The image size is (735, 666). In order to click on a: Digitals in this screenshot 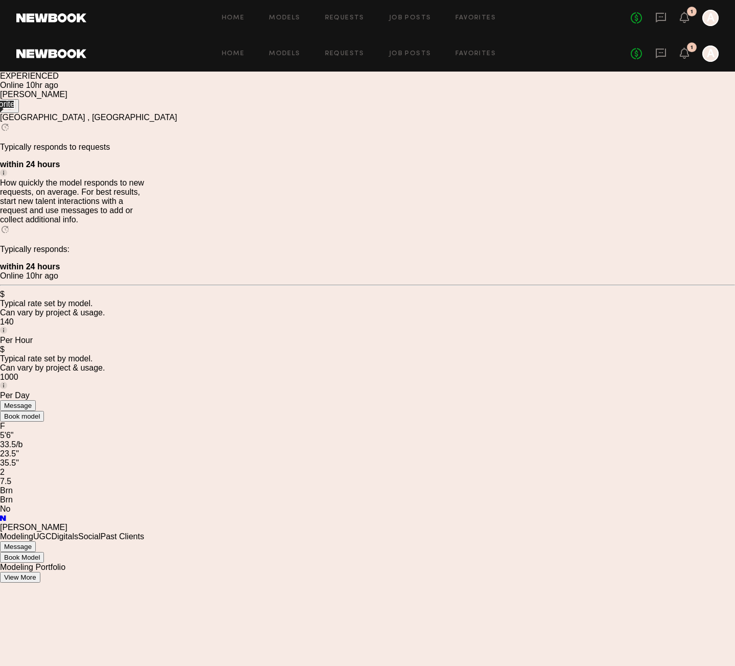, I will do `click(65, 536)`.